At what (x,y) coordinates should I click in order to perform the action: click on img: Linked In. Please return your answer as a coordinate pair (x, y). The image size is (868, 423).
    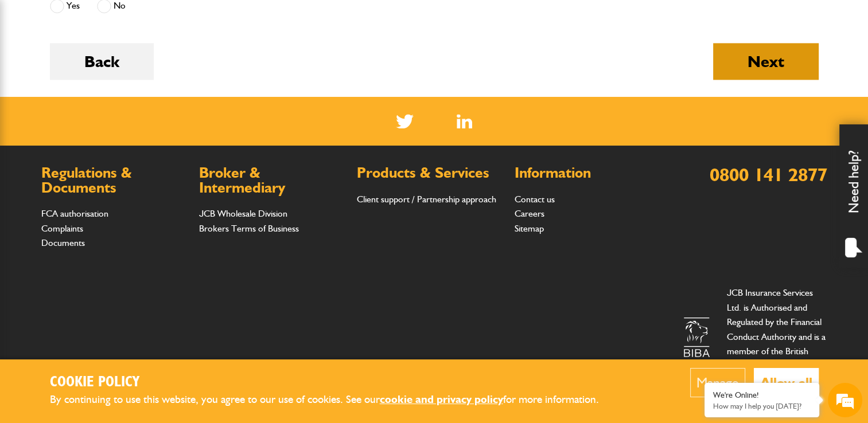
    Looking at the image, I should click on (464, 121).